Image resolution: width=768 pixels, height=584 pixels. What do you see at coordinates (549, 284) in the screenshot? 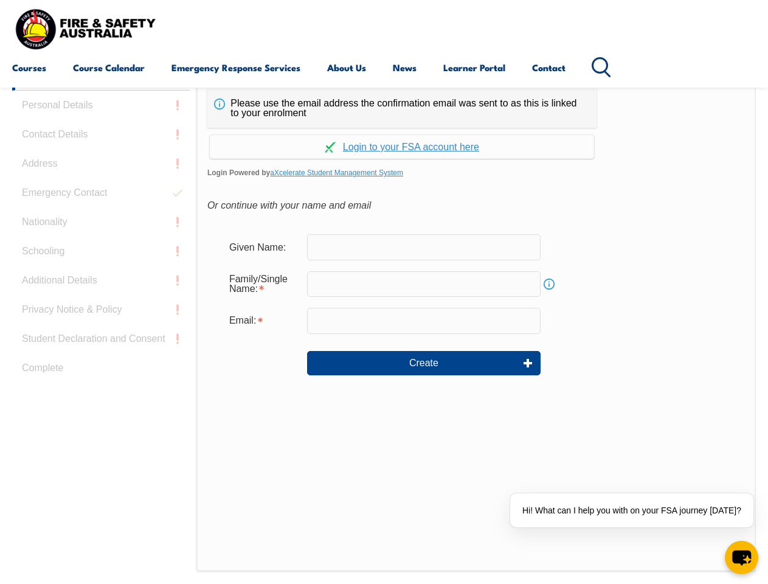
I see `a: Info` at bounding box center [549, 284].